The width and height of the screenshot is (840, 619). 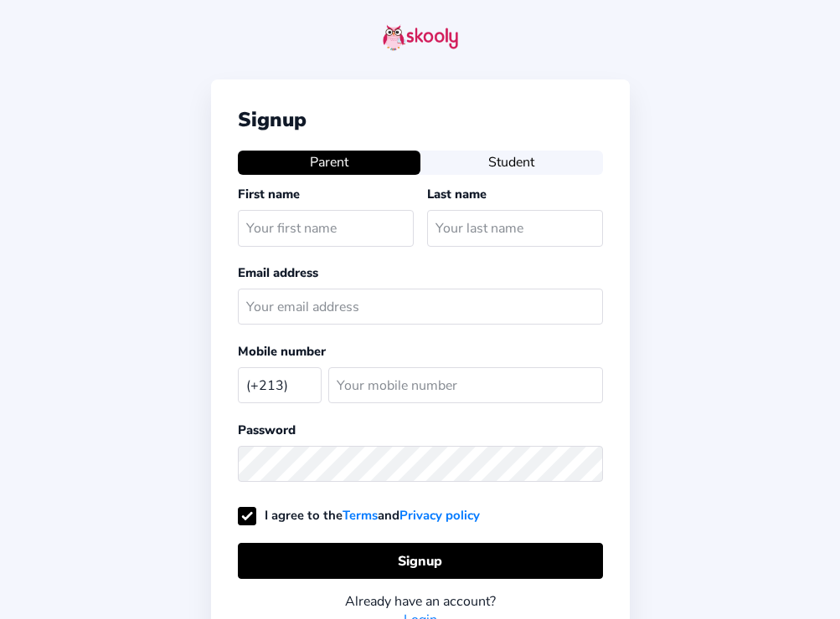 I want to click on button: Signup, so click(x=420, y=561).